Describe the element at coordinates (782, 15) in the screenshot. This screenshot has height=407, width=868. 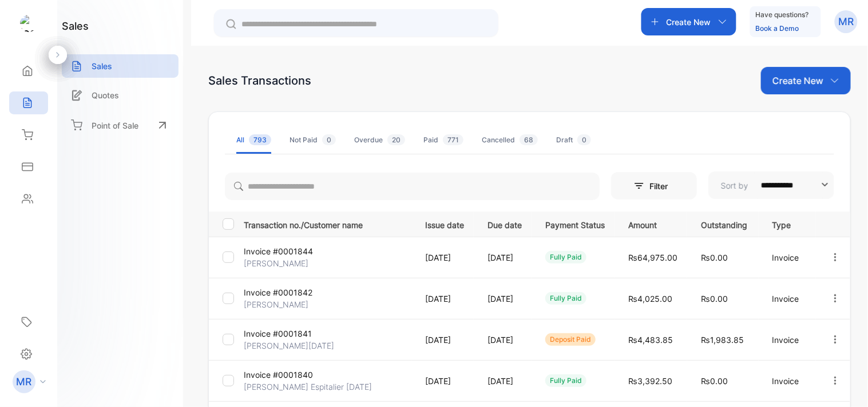
I see `p: Have questions?` at that location.